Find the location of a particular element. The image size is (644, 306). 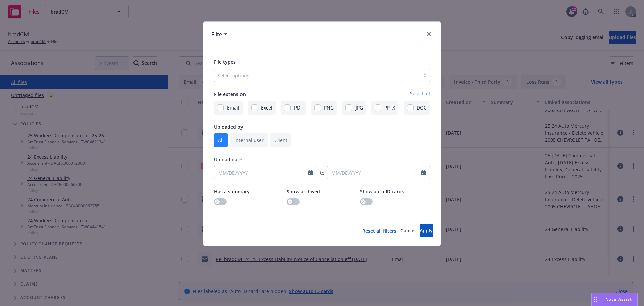

span: Show archived is located at coordinates (303, 192).